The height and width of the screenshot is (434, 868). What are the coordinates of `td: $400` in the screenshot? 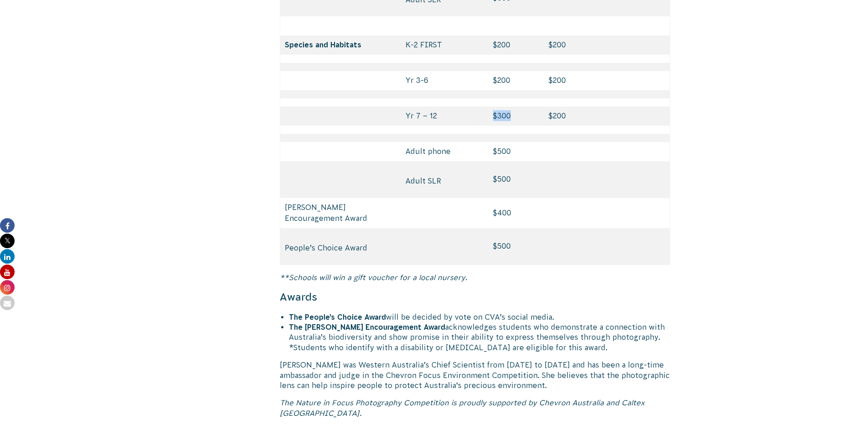 It's located at (517, 213).